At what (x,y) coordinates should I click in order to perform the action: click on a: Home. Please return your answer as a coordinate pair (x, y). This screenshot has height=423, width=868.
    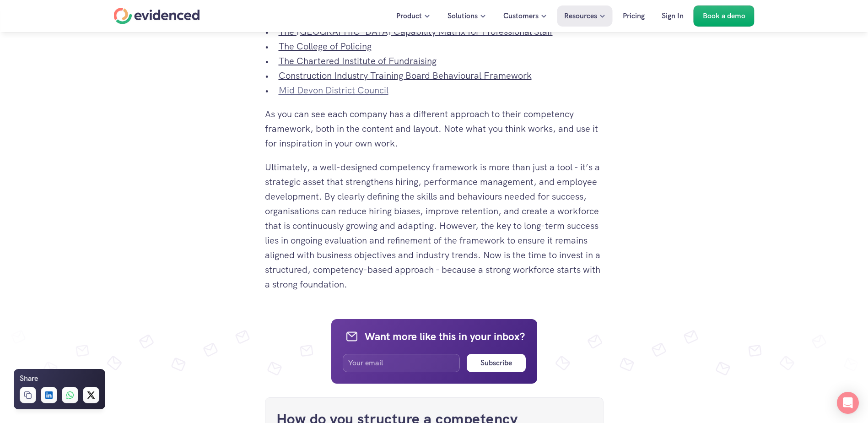
    Looking at the image, I should click on (157, 16).